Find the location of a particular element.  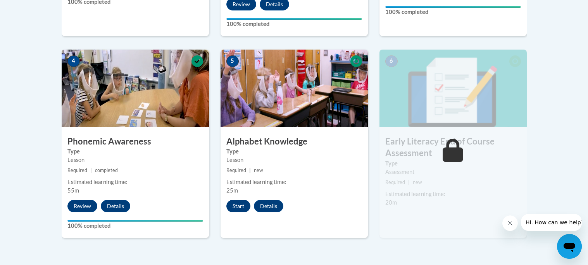

span: 4 is located at coordinates (74, 61).